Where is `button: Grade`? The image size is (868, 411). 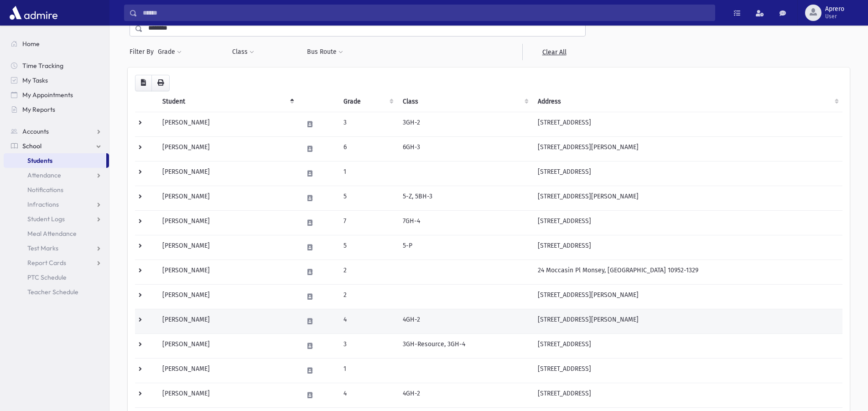 button: Grade is located at coordinates (170, 52).